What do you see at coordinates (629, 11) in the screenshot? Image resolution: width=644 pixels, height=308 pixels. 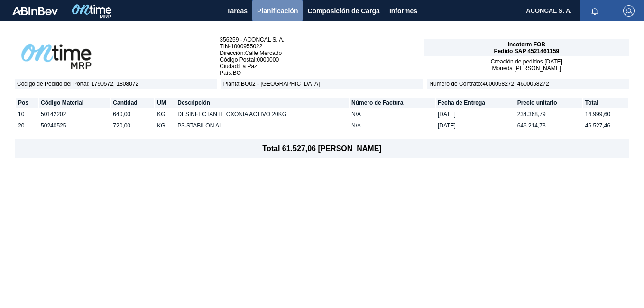 I see `img: Logout` at bounding box center [629, 11].